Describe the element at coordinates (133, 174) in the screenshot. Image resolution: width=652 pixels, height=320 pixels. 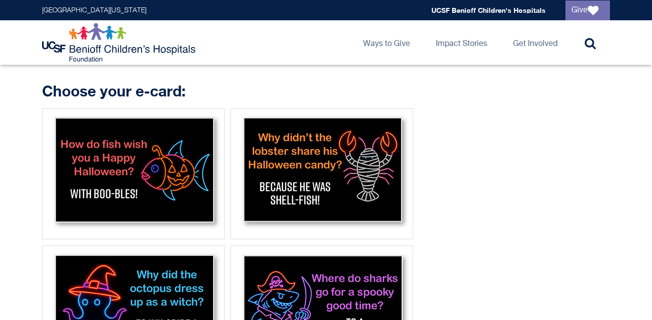
I see `div: Fish` at that location.